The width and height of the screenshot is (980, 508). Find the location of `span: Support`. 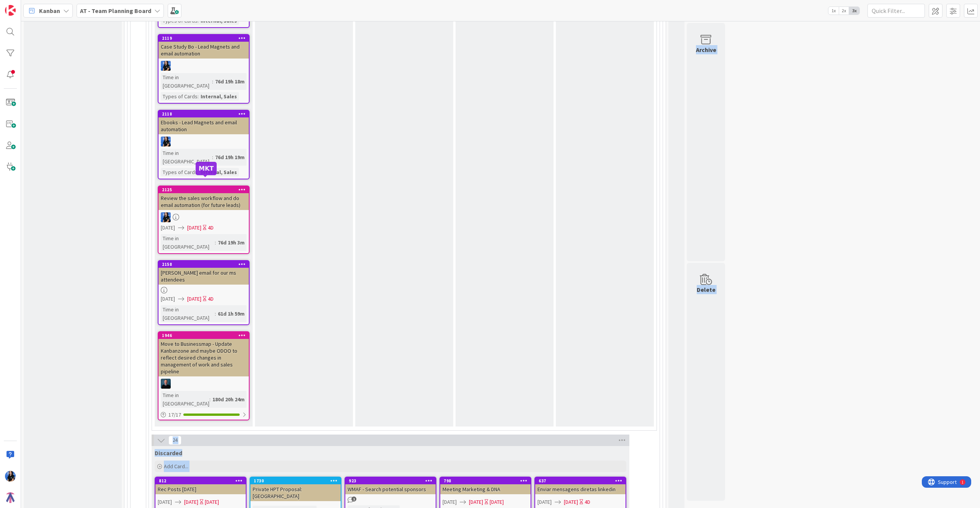

span: Support is located at coordinates (25, 6).